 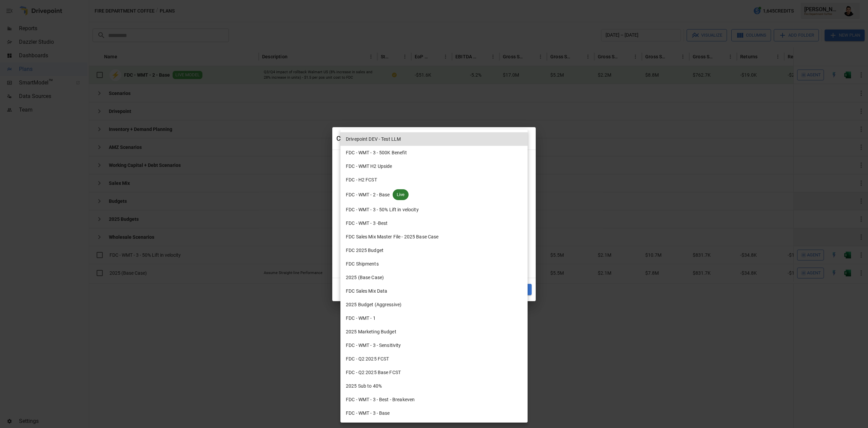 What do you see at coordinates (362, 264) in the screenshot?
I see `span: FDC Shipments` at bounding box center [362, 264].